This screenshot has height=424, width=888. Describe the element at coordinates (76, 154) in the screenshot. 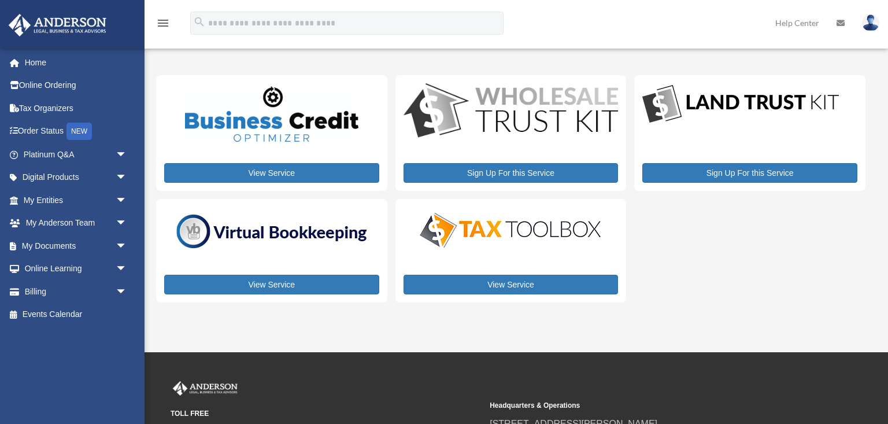

I see `a: Platinum Q&Aarrow_drop_down` at that location.